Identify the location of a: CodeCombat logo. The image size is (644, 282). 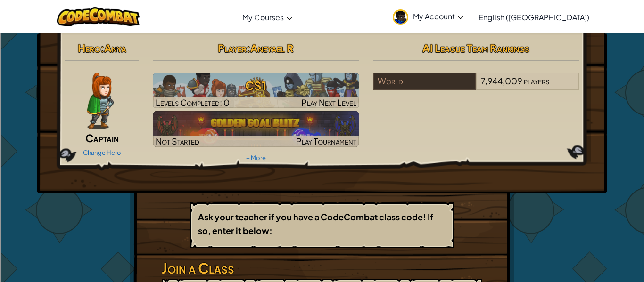
(98, 16).